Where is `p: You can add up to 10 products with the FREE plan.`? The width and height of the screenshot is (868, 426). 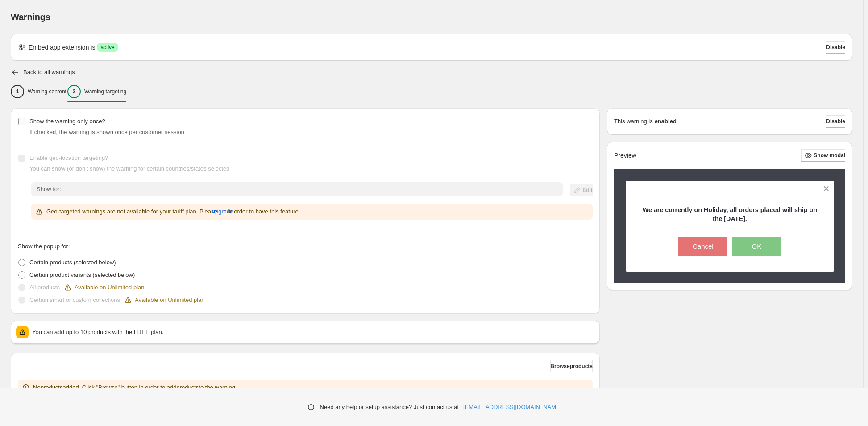
p: You can add up to 10 products with the FREE plan. is located at coordinates (313, 332).